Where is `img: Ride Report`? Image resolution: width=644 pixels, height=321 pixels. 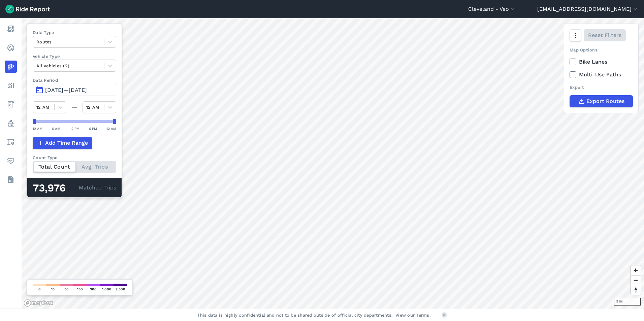
img: Ride Report is located at coordinates (28, 9).